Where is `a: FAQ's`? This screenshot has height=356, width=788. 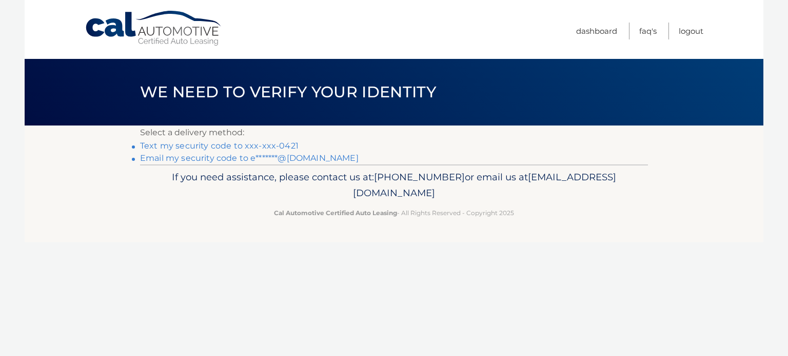 a: FAQ's is located at coordinates (648, 31).